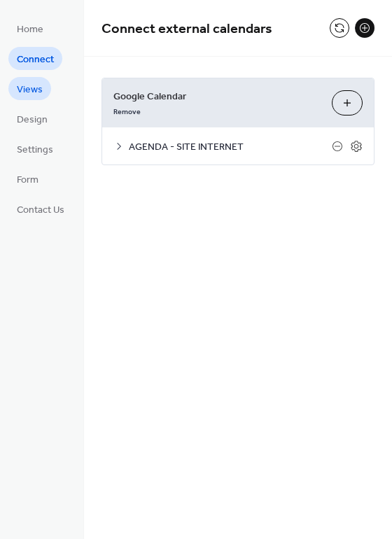 This screenshot has width=392, height=539. Describe the element at coordinates (30, 28) in the screenshot. I see `a: Home` at that location.